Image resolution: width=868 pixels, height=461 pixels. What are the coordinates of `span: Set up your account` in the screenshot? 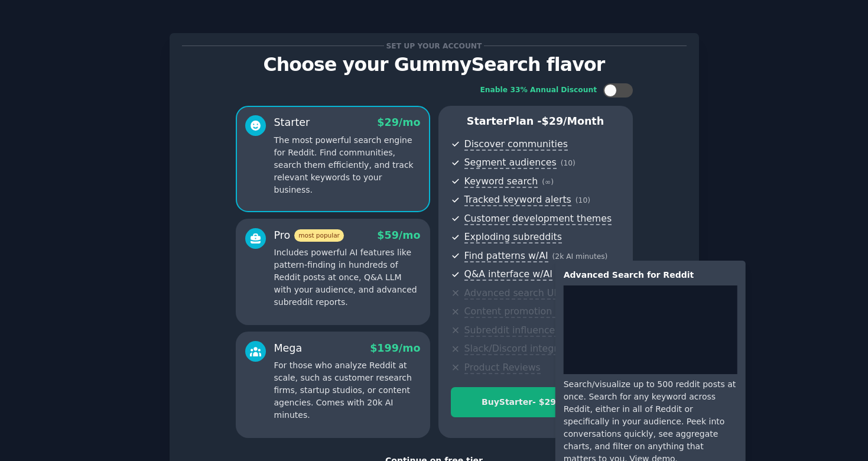 It's located at (434, 46).